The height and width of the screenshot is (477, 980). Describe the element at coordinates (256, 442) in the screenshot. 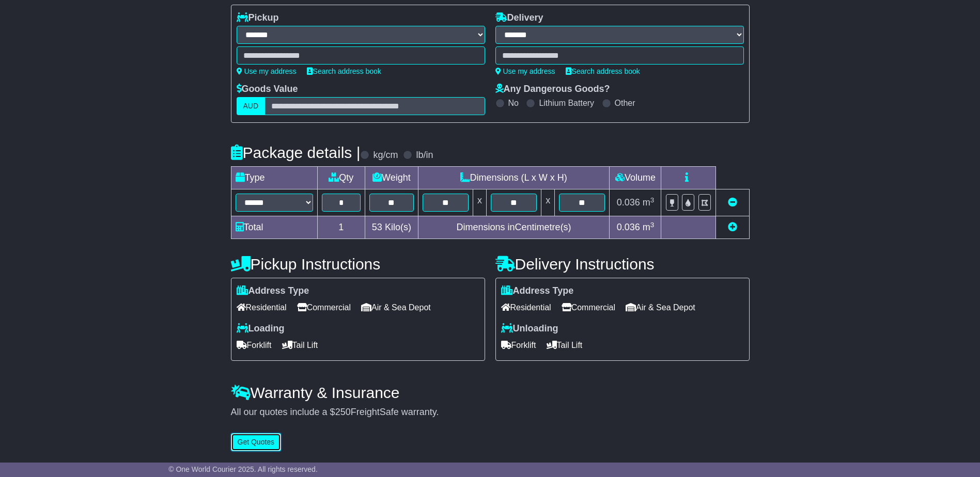

I see `button: Get Quotes` at that location.